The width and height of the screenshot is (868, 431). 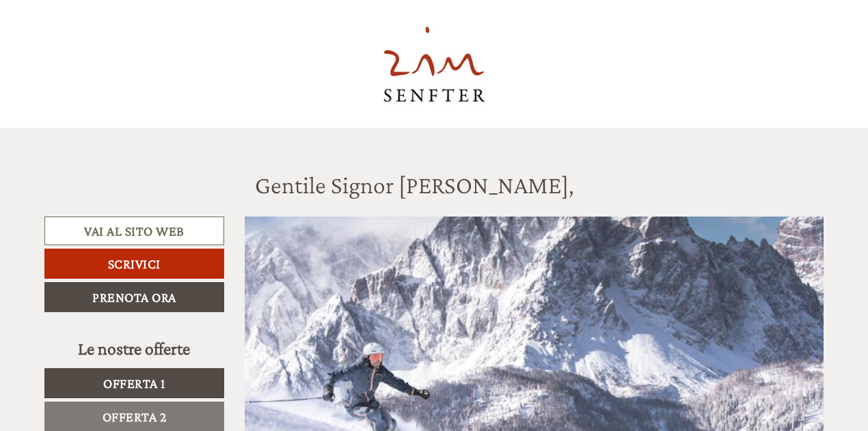 What do you see at coordinates (133, 384) in the screenshot?
I see `span: Offerta 1` at bounding box center [133, 384].